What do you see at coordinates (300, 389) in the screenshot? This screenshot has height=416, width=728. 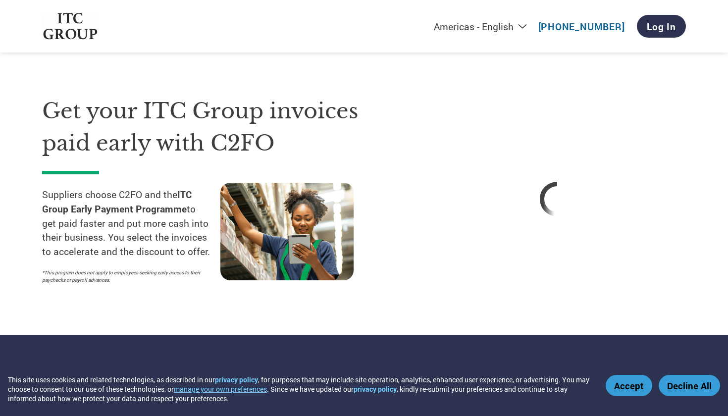 I see `div: This site uses cookies and related technologies, as described in our , for purposes that may incl...` at bounding box center [300, 389].